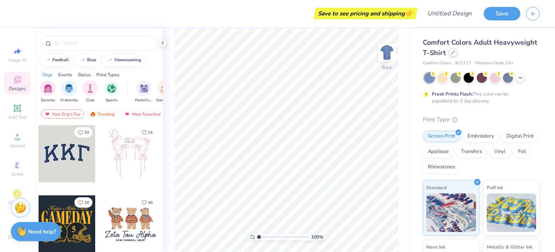 This screenshot has width=555, height=252. What do you see at coordinates (69, 88) in the screenshot?
I see `img: Fraternity Image` at bounding box center [69, 88].